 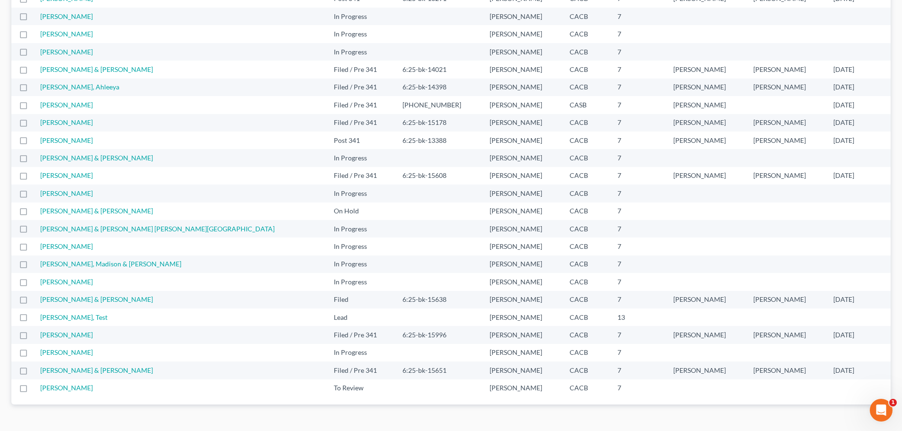 What do you see at coordinates (360, 300) in the screenshot?
I see `td: Filed` at bounding box center [360, 300].